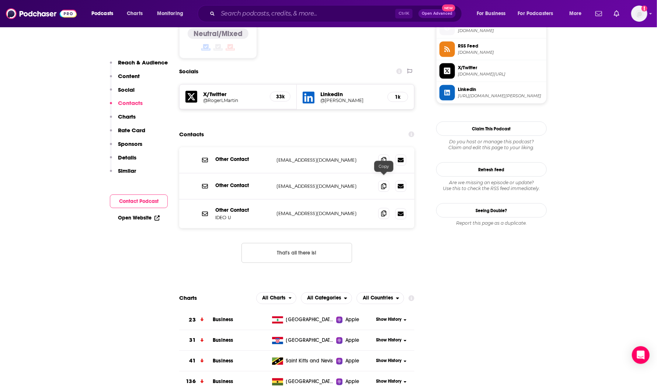  Describe the element at coordinates (102, 14) in the screenshot. I see `span: Podcasts` at that location.